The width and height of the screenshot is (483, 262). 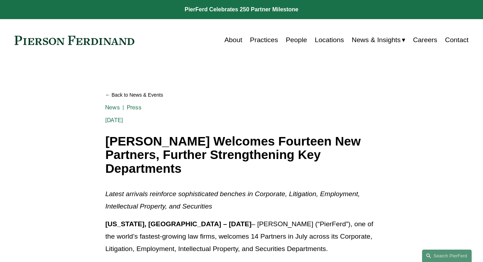 I want to click on a: folder dropdown, so click(x=378, y=40).